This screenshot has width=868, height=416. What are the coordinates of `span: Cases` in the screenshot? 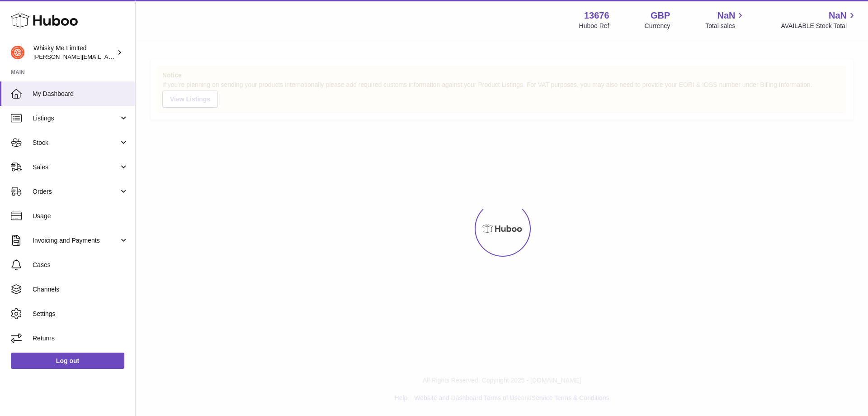 It's located at (80, 265).